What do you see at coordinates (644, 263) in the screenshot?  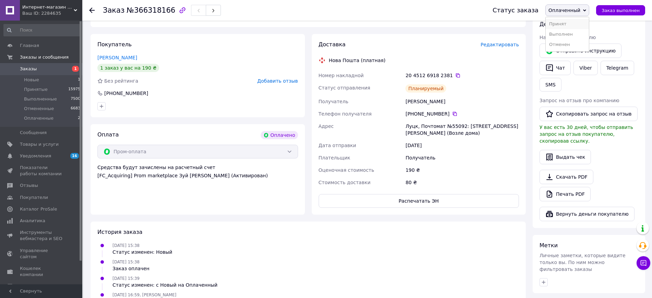 I see `button: Чат с покупателем` at bounding box center [644, 263].